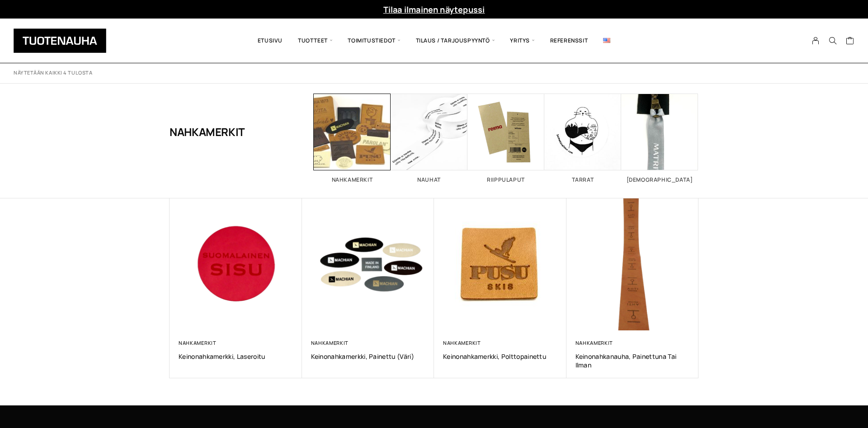 This screenshot has height=428, width=868. Describe the element at coordinates (434, 9) in the screenshot. I see `a: Tilaa ilmainen näytepussi` at that location.